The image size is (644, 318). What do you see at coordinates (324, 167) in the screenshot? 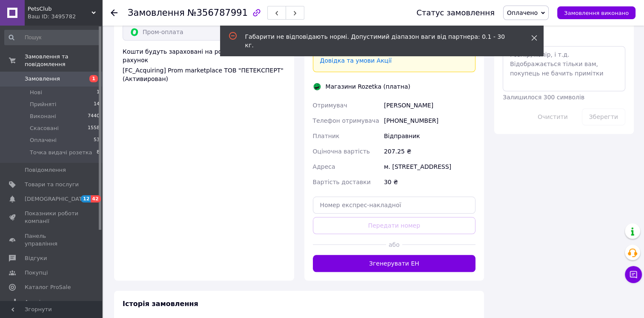
I see `span: Адреса` at bounding box center [324, 167].